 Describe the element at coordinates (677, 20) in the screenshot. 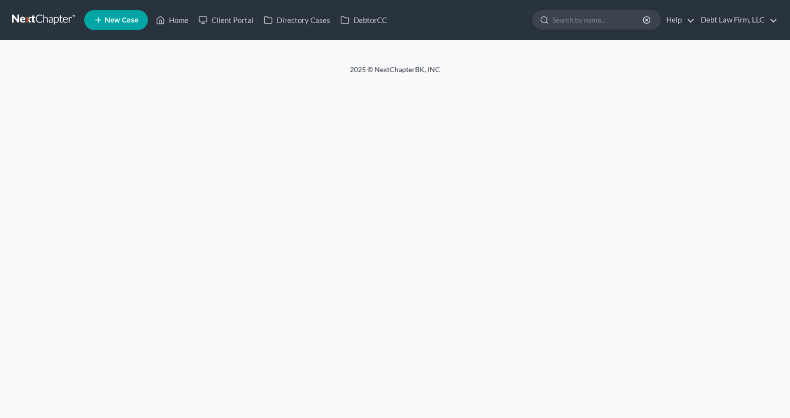

I see `a: Help` at that location.